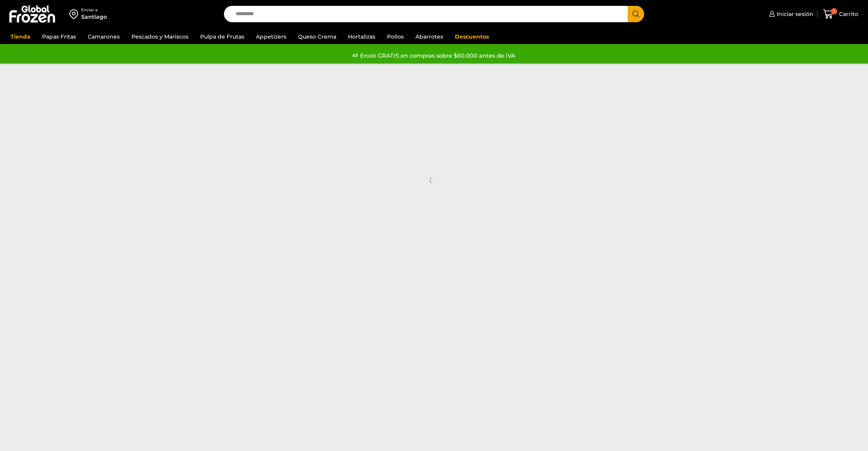 The width and height of the screenshot is (868, 451). What do you see at coordinates (222, 37) in the screenshot?
I see `a: Pulpa de Frutas` at bounding box center [222, 37].